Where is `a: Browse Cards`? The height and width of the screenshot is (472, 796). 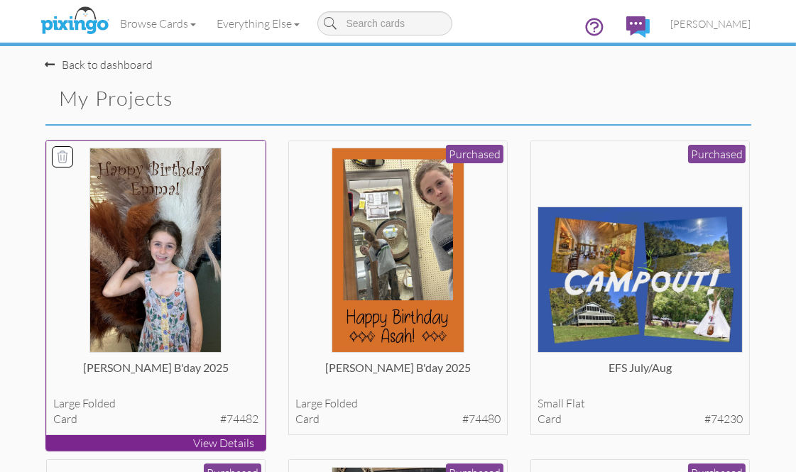 a: Browse Cards is located at coordinates (158, 23).